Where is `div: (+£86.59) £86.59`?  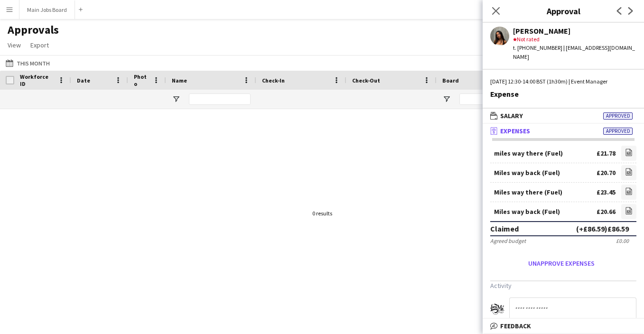
div: (+£86.59) £86.59 is located at coordinates (602, 229).